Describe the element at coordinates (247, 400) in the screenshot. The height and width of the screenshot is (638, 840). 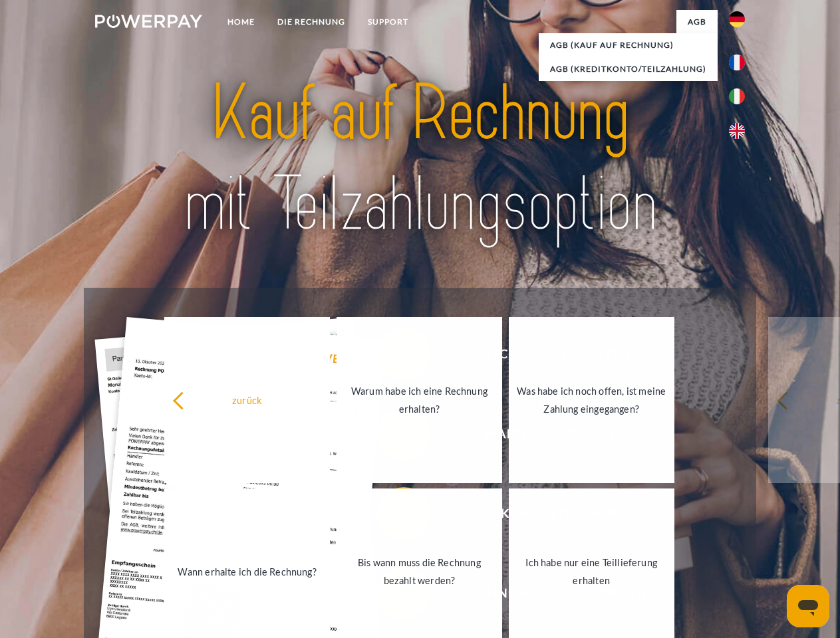
I see `div: zurück` at that location.